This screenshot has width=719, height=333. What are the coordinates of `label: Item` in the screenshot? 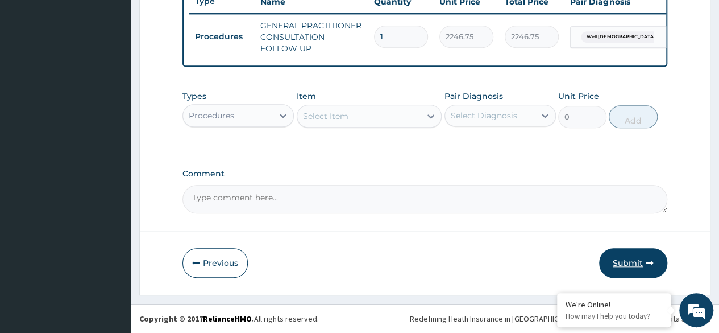 It's located at (306, 96).